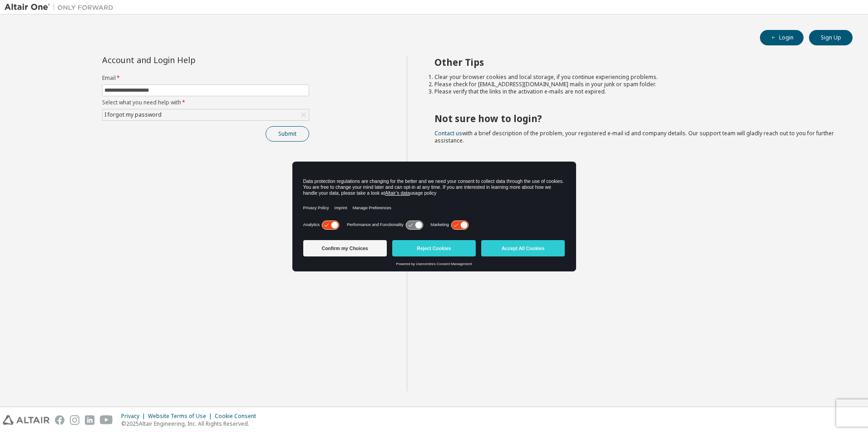  Describe the element at coordinates (206, 102) in the screenshot. I see `label: Select what you need help with` at that location.